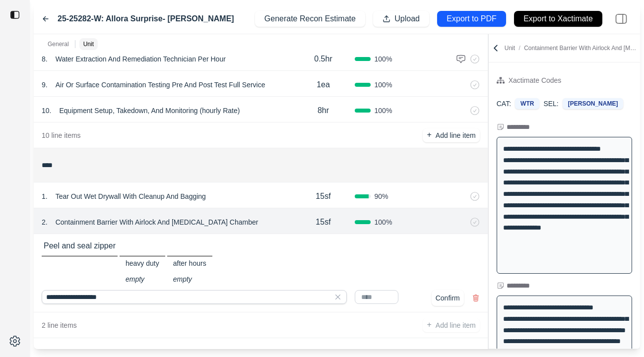  What do you see at coordinates (451, 135) in the screenshot?
I see `button: +Add line item` at bounding box center [451, 135].